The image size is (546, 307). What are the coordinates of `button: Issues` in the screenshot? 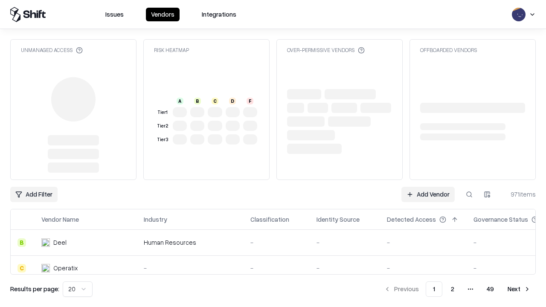 It's located at (114, 15).